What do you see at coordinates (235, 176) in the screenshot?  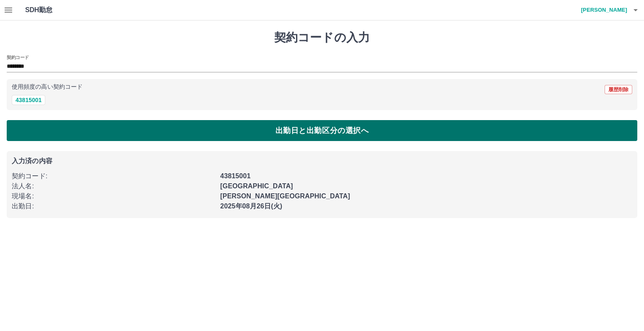 I see `b: 43815001` at bounding box center [235, 176].